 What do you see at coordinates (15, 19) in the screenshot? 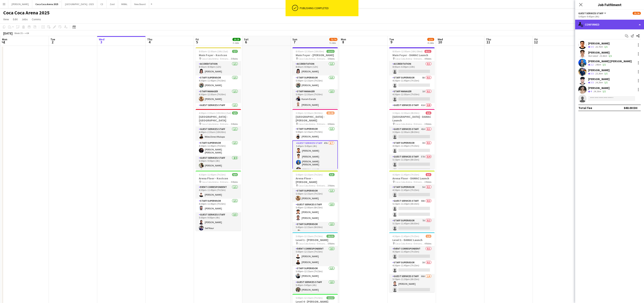
I see `span: Edit` at bounding box center [15, 19].